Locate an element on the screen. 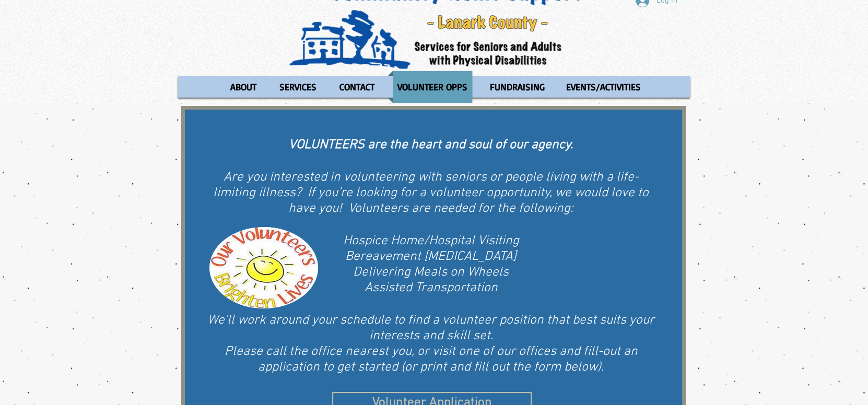 The image size is (868, 405). p: FUNDRAISING is located at coordinates (517, 87).